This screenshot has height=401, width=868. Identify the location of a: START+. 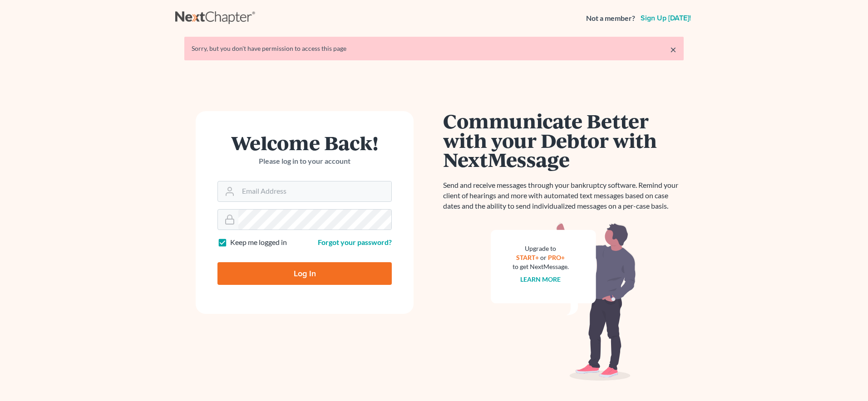
(528, 257).